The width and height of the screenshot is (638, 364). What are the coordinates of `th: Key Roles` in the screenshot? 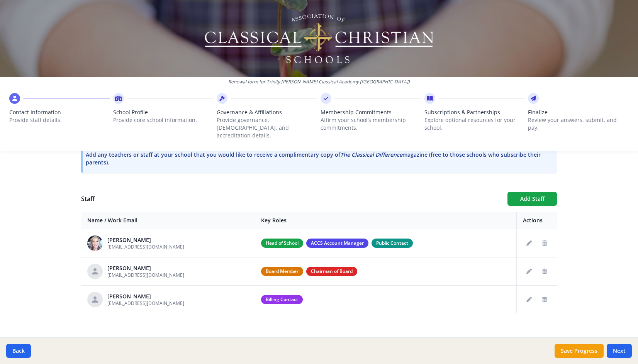 It's located at (386, 221).